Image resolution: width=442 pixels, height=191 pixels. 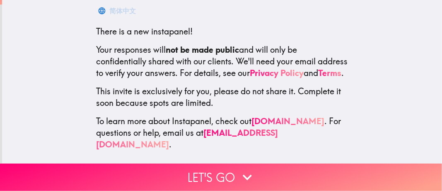 What do you see at coordinates (118, 11) in the screenshot?
I see `button: 简体中文` at bounding box center [118, 11].